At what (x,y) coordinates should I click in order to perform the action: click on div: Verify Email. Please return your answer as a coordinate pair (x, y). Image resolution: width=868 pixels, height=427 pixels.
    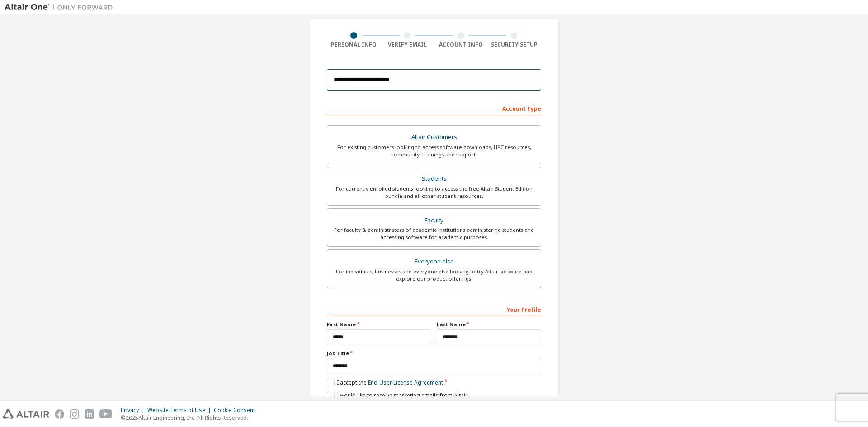
    Looking at the image, I should click on (408, 45).